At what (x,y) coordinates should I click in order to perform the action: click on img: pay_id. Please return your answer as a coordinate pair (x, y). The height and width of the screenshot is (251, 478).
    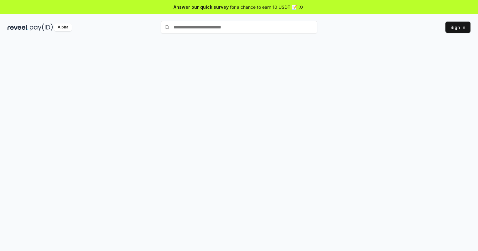
    Looking at the image, I should click on (41, 27).